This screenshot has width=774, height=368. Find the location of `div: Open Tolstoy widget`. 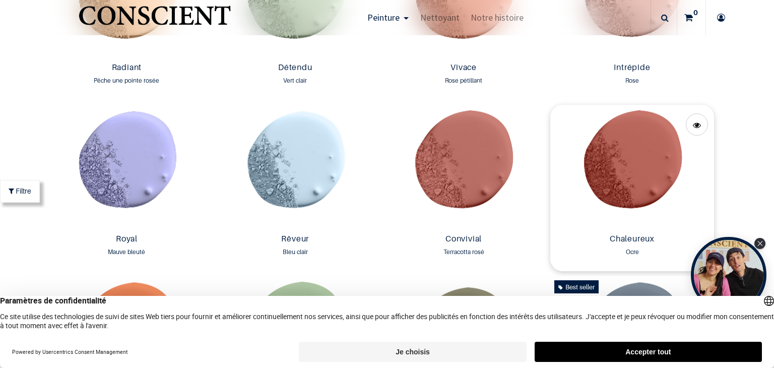

div: Open Tolstoy widget is located at coordinates (728, 275).